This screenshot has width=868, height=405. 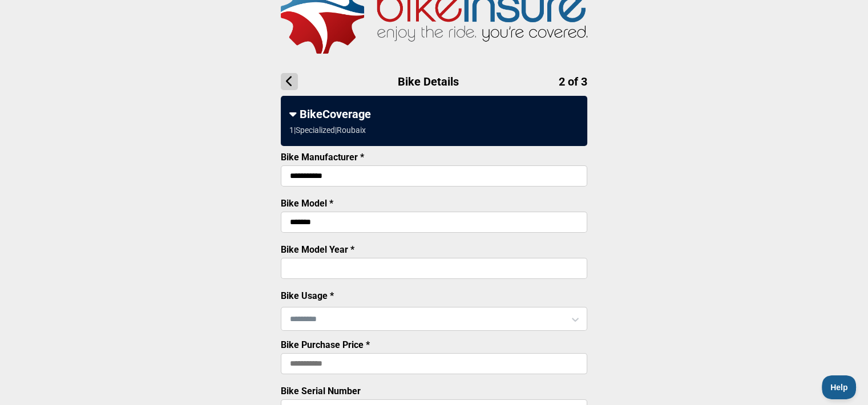 What do you see at coordinates (317, 249) in the screenshot?
I see `label: Bike Model Year *` at bounding box center [317, 249].